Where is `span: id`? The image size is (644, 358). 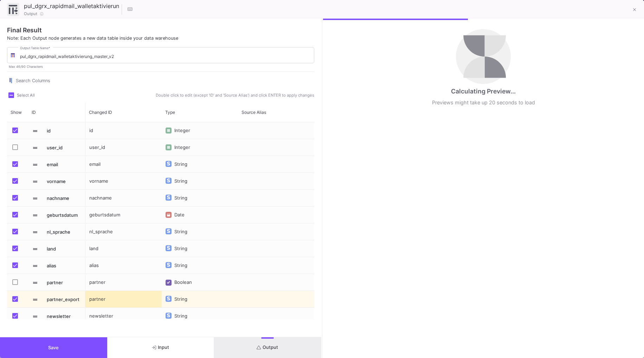 span: id is located at coordinates (64, 131).